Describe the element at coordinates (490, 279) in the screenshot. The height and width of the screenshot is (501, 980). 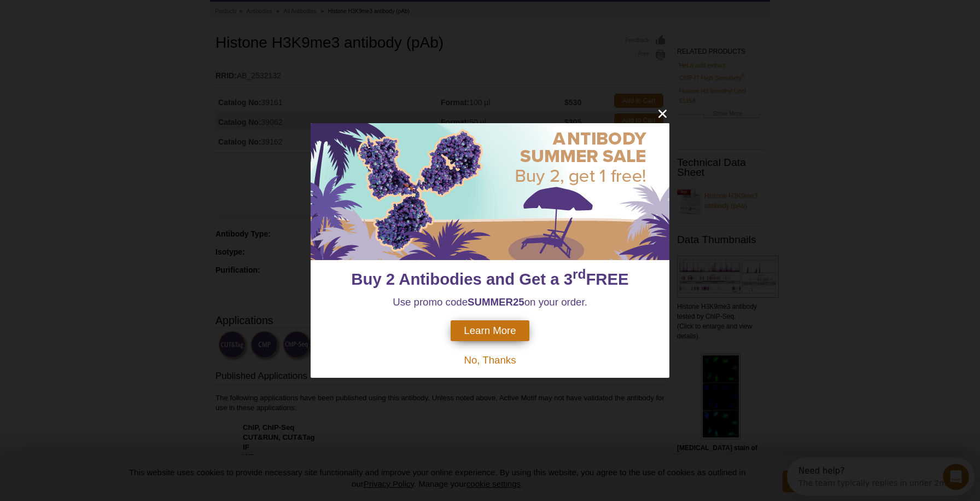
I see `span: Buy 2 Antibodies and Get a 3 FREE` at that location.